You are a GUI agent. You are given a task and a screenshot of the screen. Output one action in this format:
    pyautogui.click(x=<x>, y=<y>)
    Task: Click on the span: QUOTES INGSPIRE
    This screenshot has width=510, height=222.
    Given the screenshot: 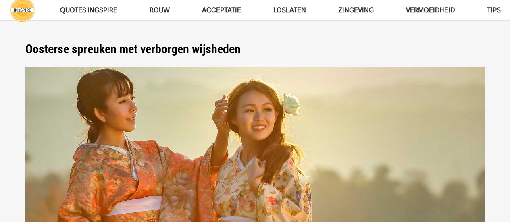 What is the action you would take?
    pyautogui.click(x=89, y=10)
    